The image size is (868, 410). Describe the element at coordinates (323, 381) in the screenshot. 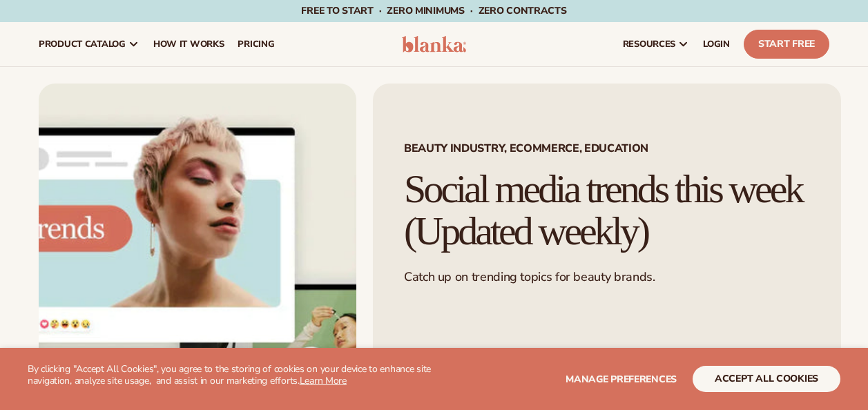

I see `a: Learn More` at that location.